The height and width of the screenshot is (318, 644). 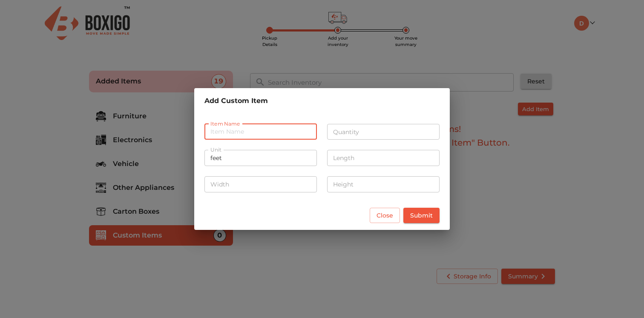 I want to click on input: Unit, so click(x=261, y=158).